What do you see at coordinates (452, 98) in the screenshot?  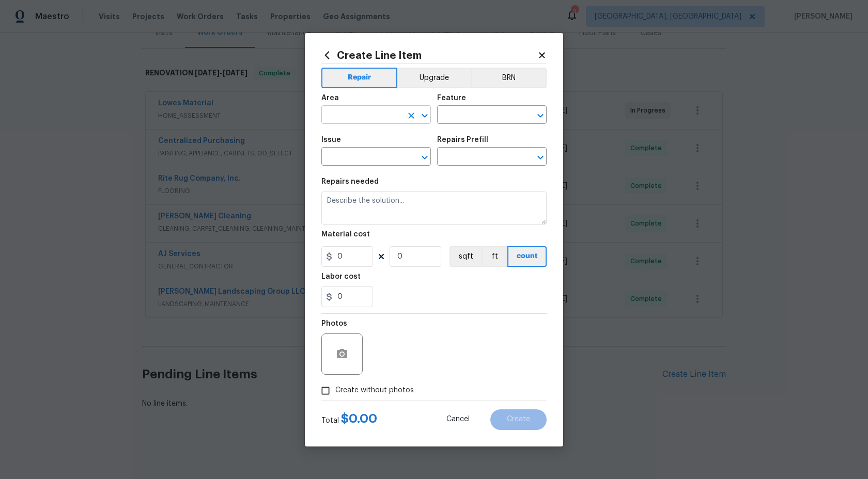 I see `h5: Feature` at bounding box center [452, 98].